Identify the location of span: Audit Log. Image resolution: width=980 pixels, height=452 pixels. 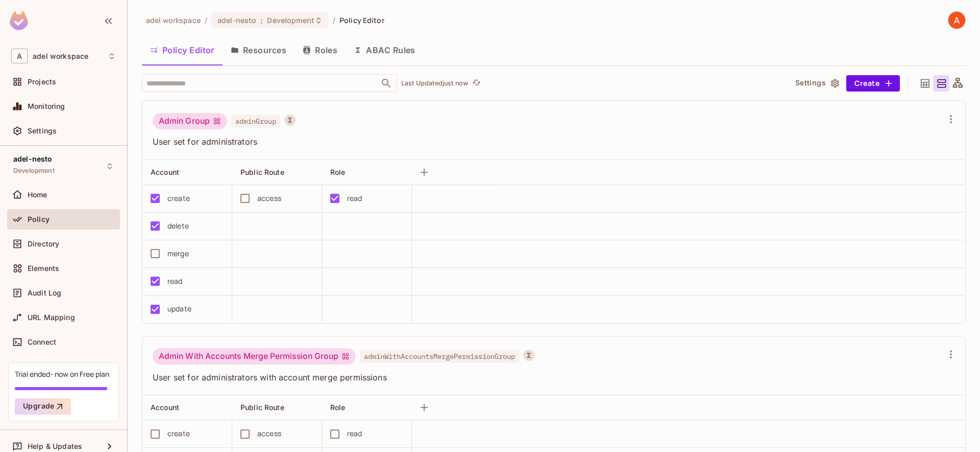
(44, 293).